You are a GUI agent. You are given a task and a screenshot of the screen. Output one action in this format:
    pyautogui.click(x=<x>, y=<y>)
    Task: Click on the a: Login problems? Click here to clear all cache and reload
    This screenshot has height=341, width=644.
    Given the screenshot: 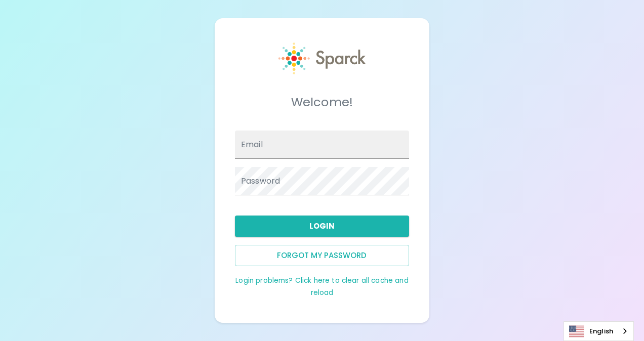 What is the action you would take?
    pyautogui.click(x=322, y=286)
    